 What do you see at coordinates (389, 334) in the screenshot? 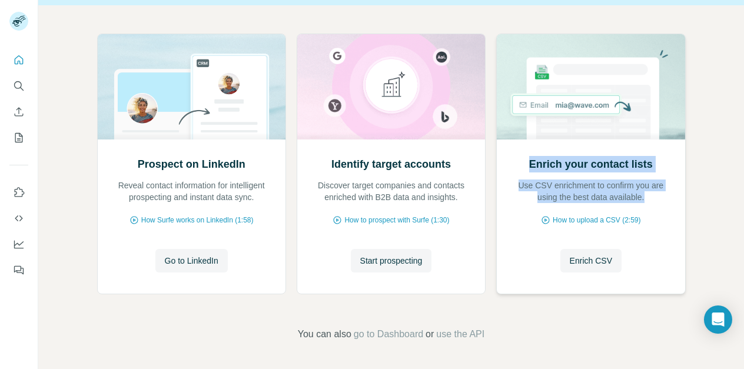
I see `button: go to Dashboard` at bounding box center [389, 334].